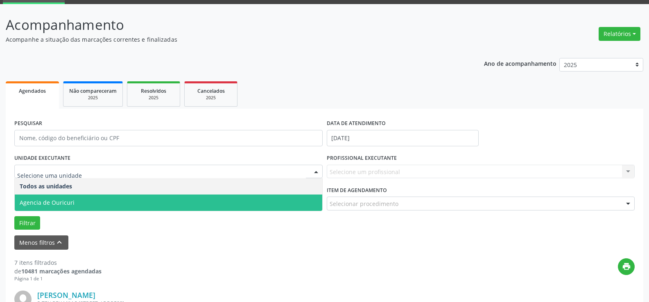 The height and width of the screenshot is (302, 649). Describe the element at coordinates (42, 158) in the screenshot. I see `label: UNIDADE EXECUTANTE` at that location.